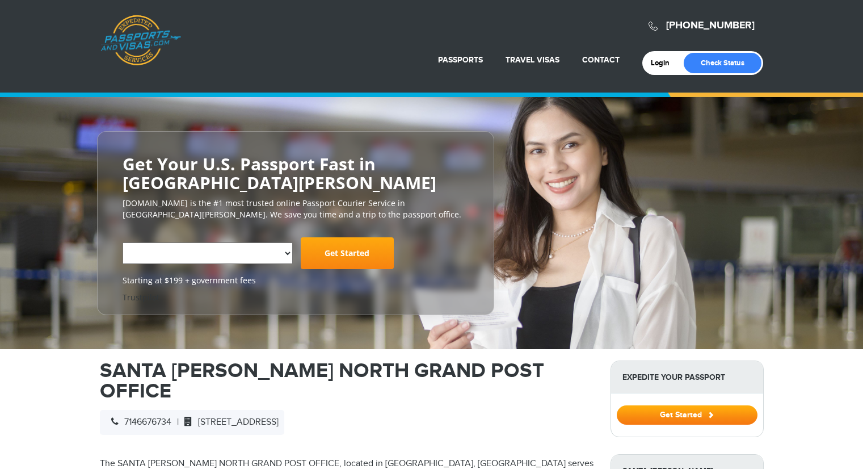 The image size is (863, 469). What do you see at coordinates (296, 280) in the screenshot?
I see `span: Starting at $199 + government fees` at bounding box center [296, 280].